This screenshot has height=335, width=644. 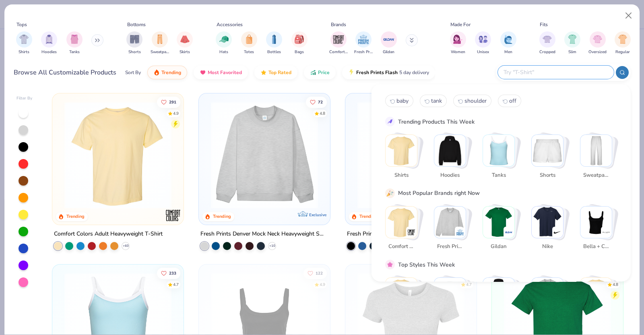 What do you see at coordinates (24, 98) in the screenshot?
I see `div: Filter By` at bounding box center [24, 98].